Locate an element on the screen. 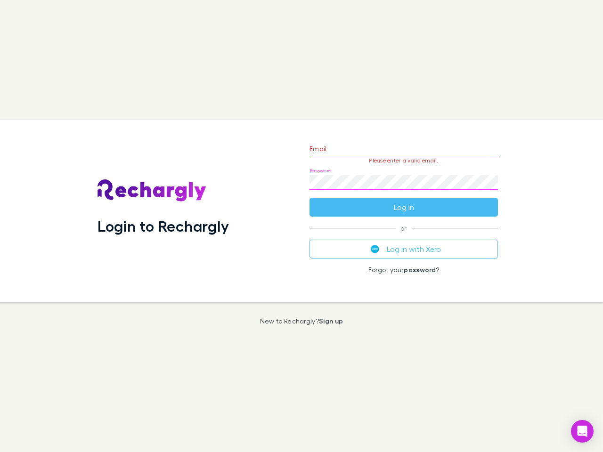 This screenshot has height=452, width=603. div: Open Intercom Messenger is located at coordinates (582, 431).